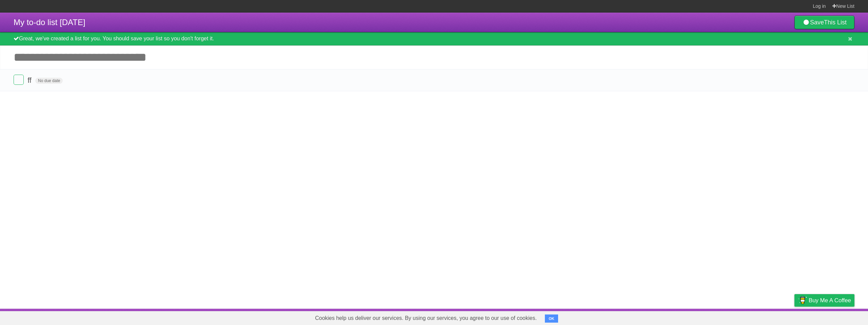 This screenshot has height=325, width=868. What do you see at coordinates (833, 317) in the screenshot?
I see `a: Suggest a feature` at bounding box center [833, 317].